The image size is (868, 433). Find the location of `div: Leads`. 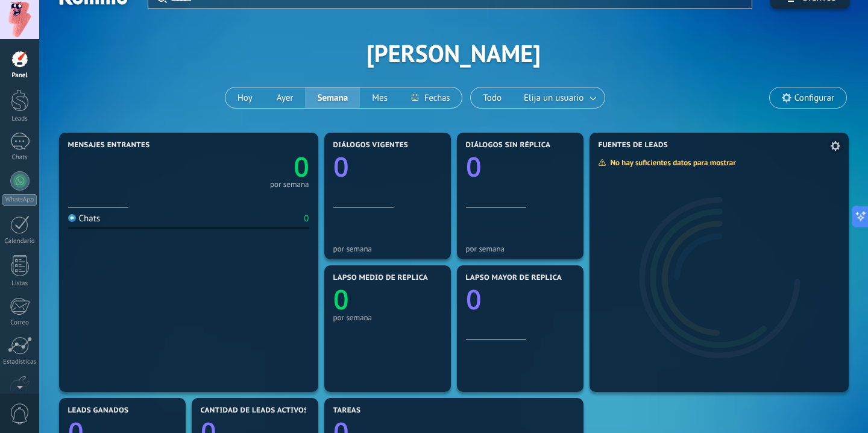

div: Leads is located at coordinates (19, 119).